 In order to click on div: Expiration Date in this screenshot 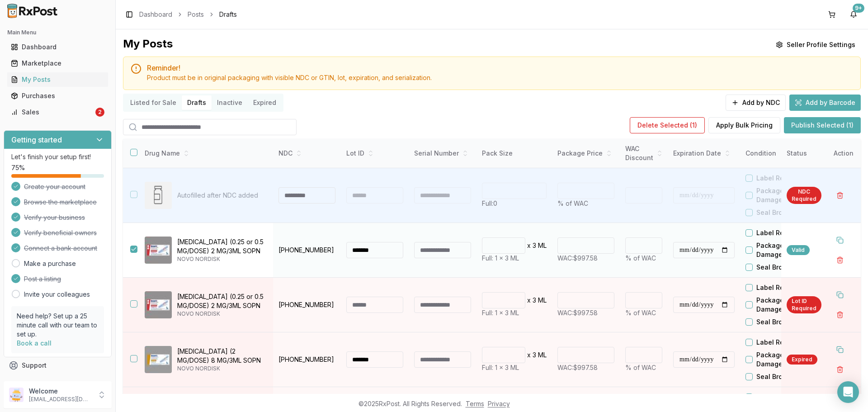, I will do `click(705, 153)`.